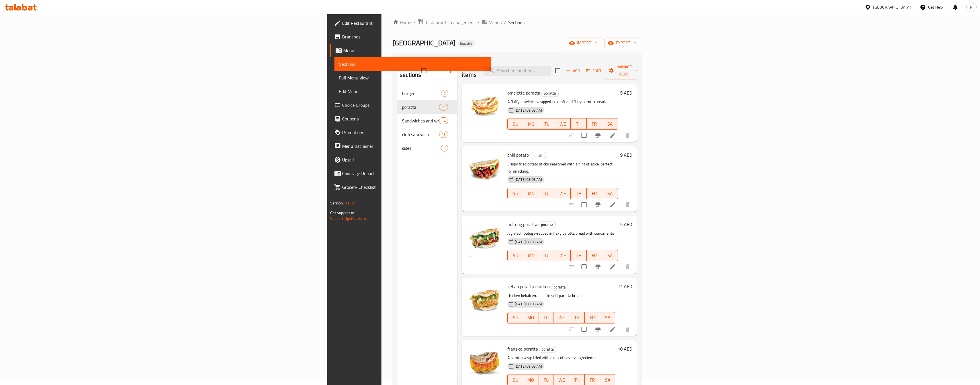  I want to click on div: club sandwich, so click(420, 134).